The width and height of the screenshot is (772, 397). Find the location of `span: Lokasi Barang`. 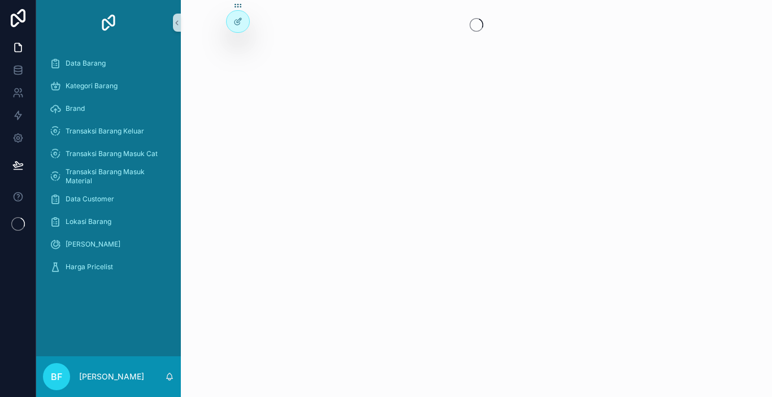

span: Lokasi Barang is located at coordinates (88, 221).